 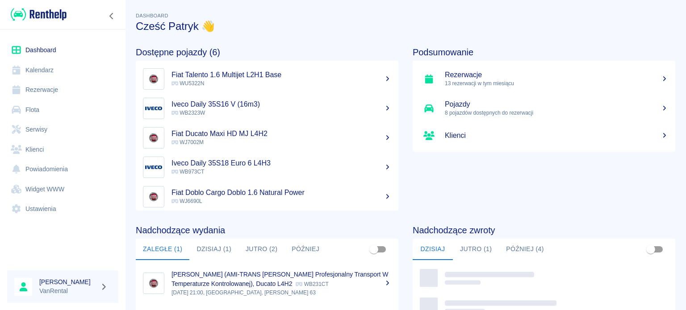 I want to click on h5: Rezerwacje, so click(x=556, y=75).